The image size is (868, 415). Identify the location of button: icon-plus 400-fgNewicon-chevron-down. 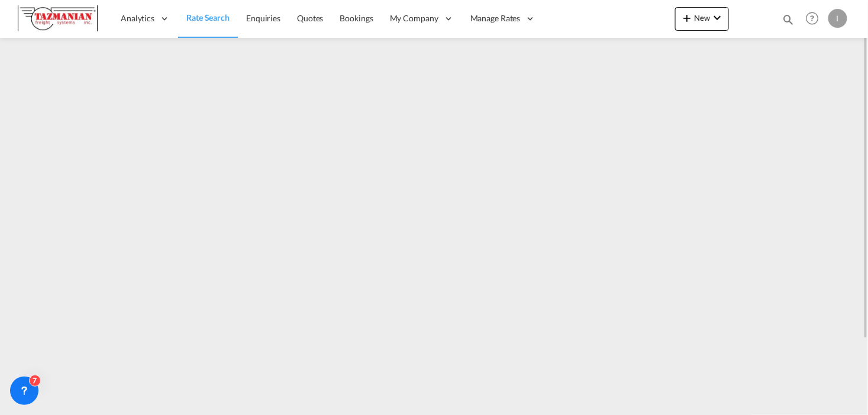
(702, 19).